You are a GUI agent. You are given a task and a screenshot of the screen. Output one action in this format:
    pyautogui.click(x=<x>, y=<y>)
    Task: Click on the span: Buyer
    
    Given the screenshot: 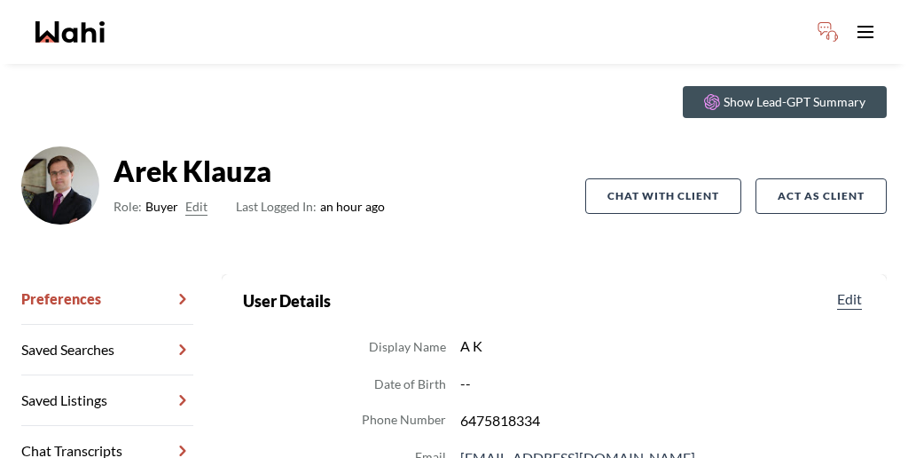 What is the action you would take?
    pyautogui.click(x=161, y=207)
    